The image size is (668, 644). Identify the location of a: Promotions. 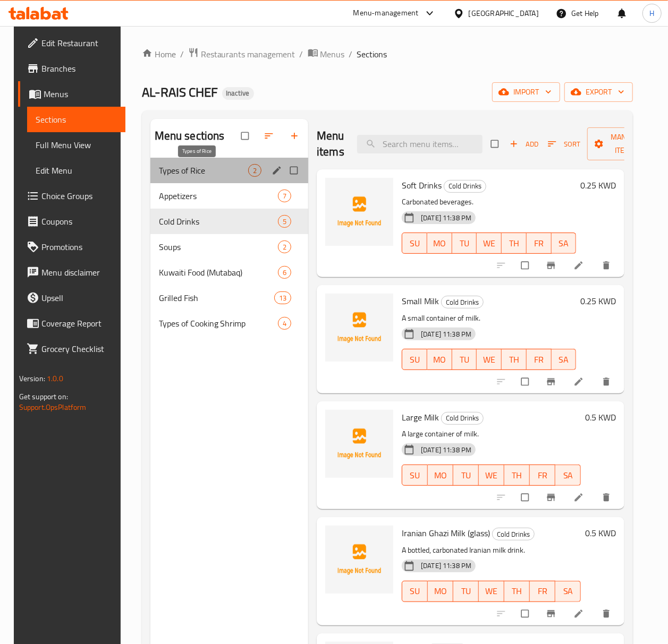
(72, 247).